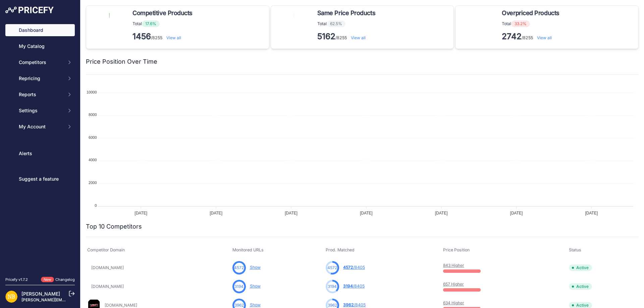  Describe the element at coordinates (340, 250) in the screenshot. I see `span: Prod. Matched` at that location.